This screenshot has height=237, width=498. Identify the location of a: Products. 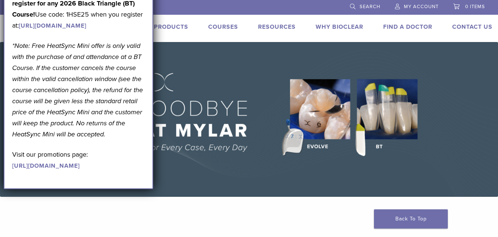
(171, 27).